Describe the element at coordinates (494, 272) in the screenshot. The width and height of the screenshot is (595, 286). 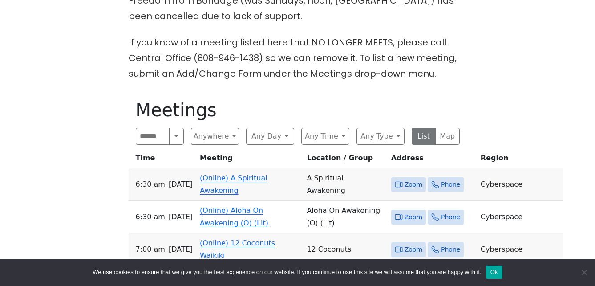
I see `button: Ok` at that location.